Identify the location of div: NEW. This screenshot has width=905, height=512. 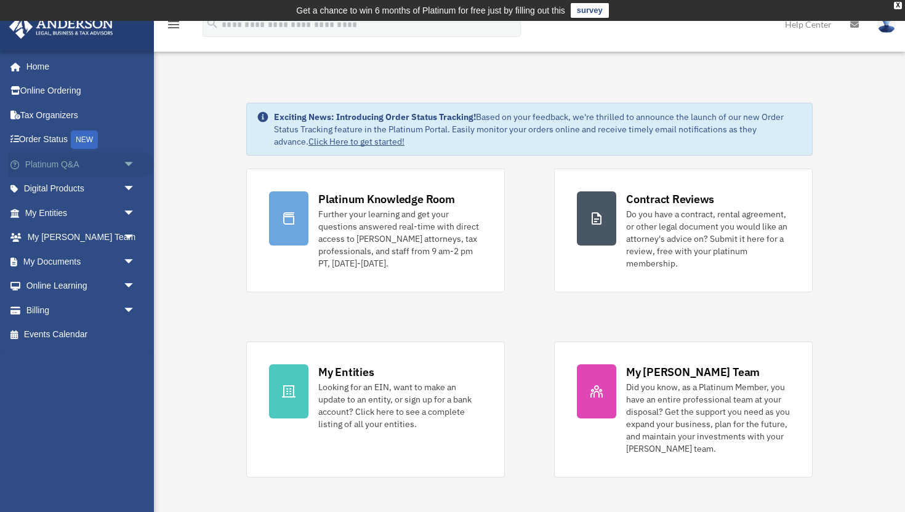
(84, 140).